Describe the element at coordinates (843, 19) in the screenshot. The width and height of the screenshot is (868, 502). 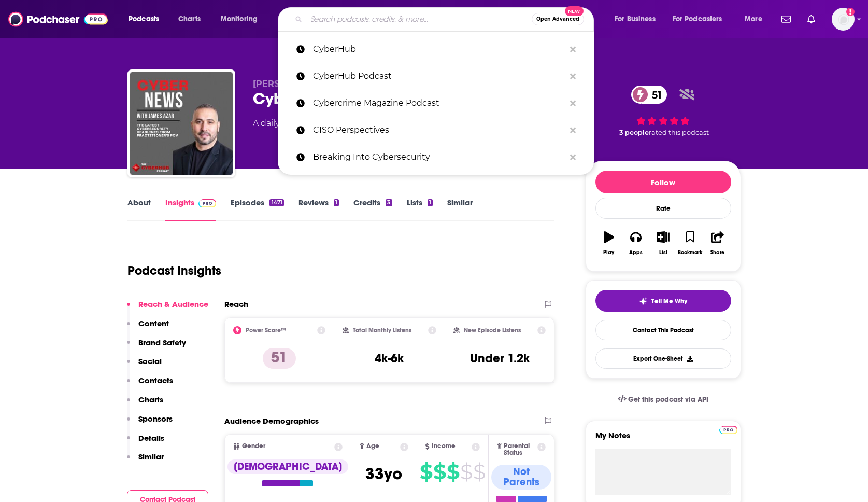
I see `button: Show profile menu` at that location.